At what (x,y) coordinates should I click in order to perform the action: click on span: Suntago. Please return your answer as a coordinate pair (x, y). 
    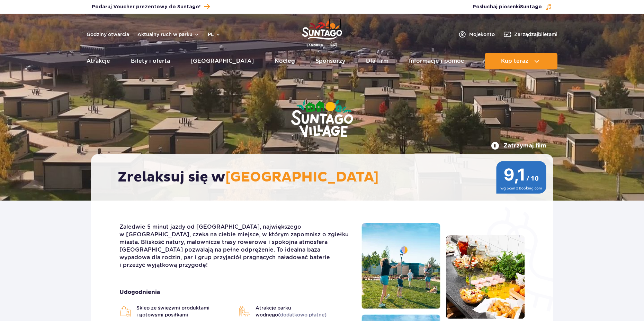
    Looking at the image, I should click on (531, 7).